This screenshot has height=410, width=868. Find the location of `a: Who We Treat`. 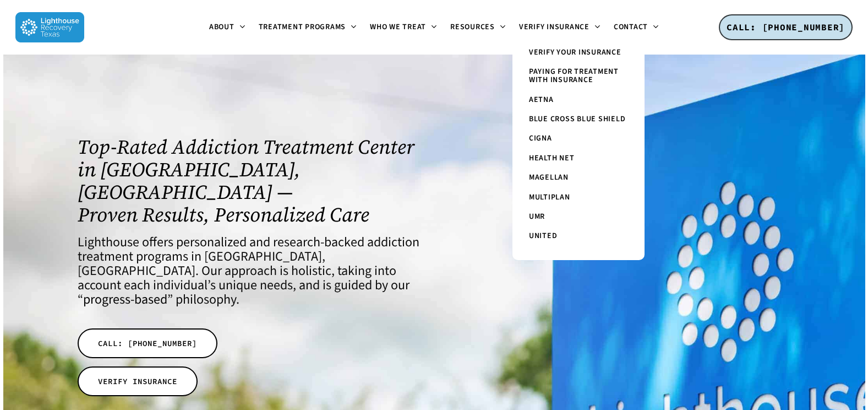

a: Who We Treat is located at coordinates (404, 27).